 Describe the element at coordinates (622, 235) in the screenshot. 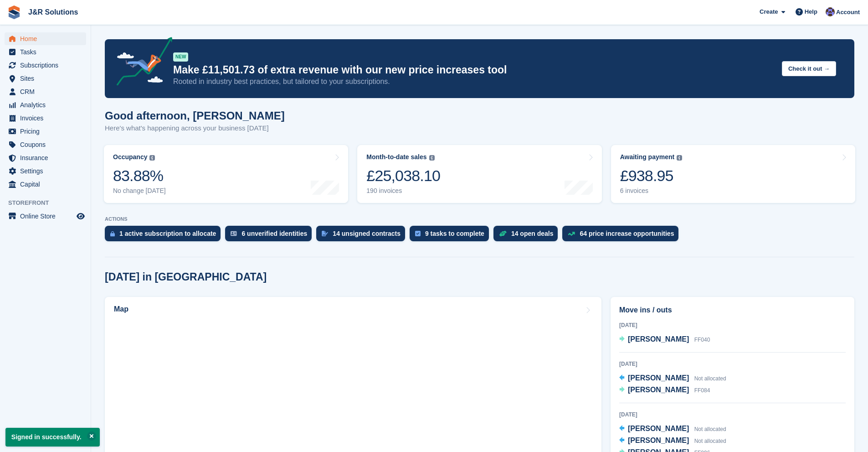

I see `a: 64 price increase opportunities` at that location.